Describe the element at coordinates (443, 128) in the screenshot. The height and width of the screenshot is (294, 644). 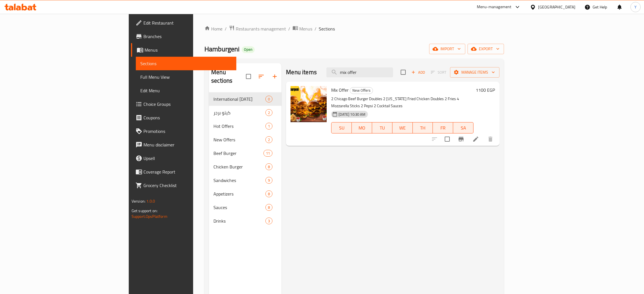
I see `span: FR` at that location.